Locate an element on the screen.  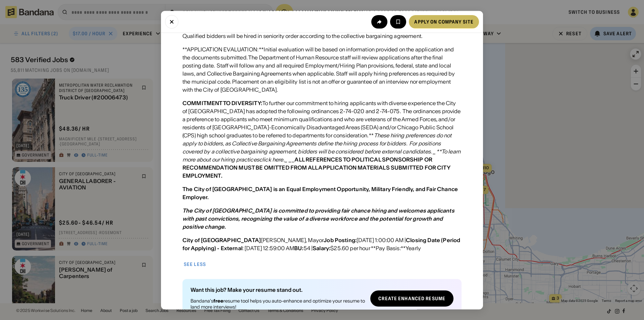
b: free is located at coordinates (218, 301).